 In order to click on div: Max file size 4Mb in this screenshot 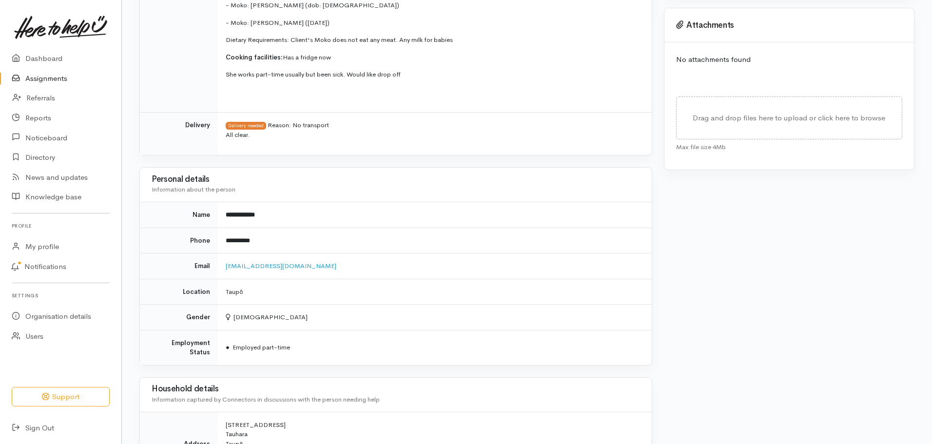, I will do `click(789, 146)`.